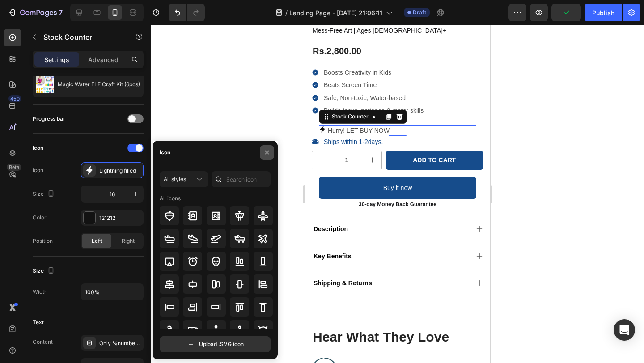 The width and height of the screenshot is (644, 363). Describe the element at coordinates (45, 85) in the screenshot. I see `img: product feature img` at that location.